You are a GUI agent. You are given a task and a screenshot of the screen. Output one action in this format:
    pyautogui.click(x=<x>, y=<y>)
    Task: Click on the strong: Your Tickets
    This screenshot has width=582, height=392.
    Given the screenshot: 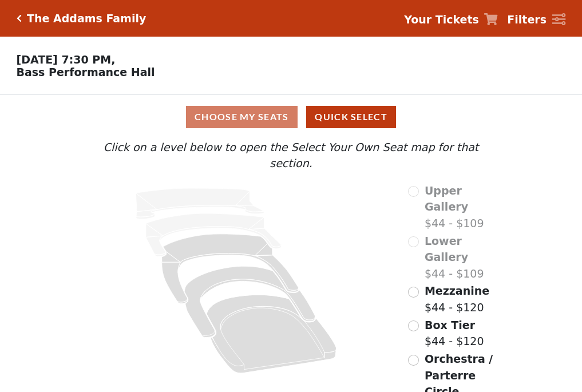 What is the action you would take?
    pyautogui.click(x=441, y=20)
    